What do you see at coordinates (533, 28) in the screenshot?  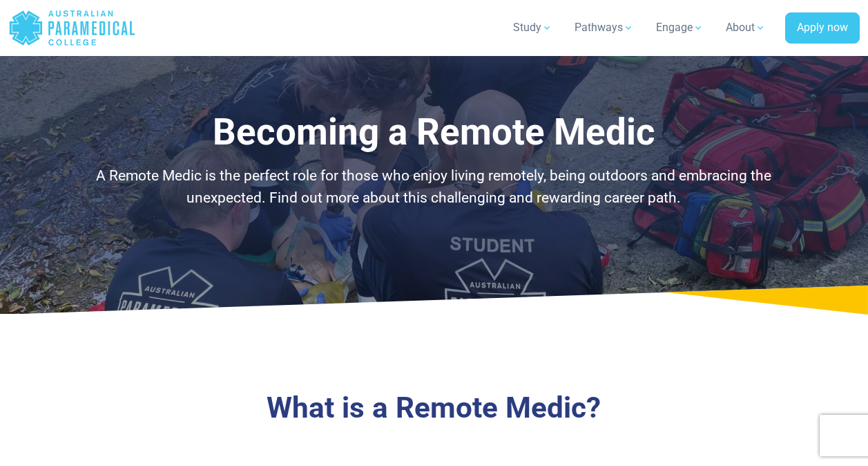 I see `a: Study` at bounding box center [533, 28].